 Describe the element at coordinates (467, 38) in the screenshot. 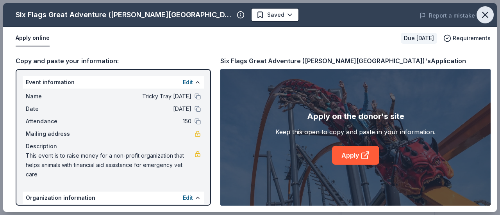

I see `button: Requirements` at that location.